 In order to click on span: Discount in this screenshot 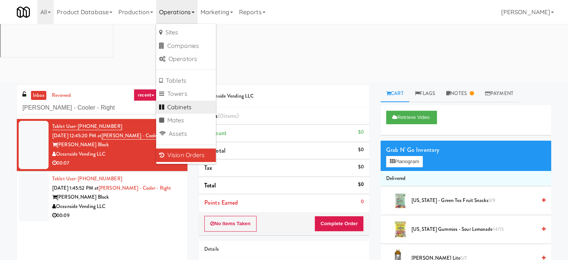, I will do `click(215, 133)`.